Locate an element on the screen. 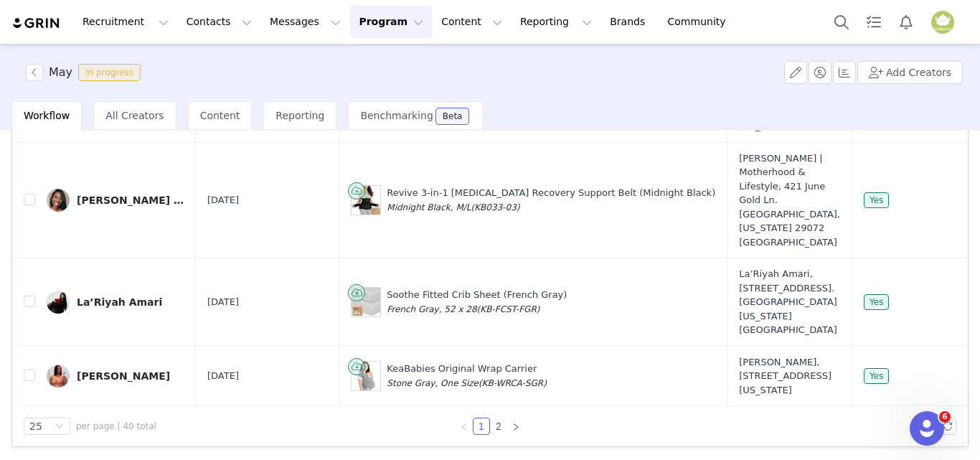 The height and width of the screenshot is (460, 980). span: All Creators is located at coordinates (134, 116).